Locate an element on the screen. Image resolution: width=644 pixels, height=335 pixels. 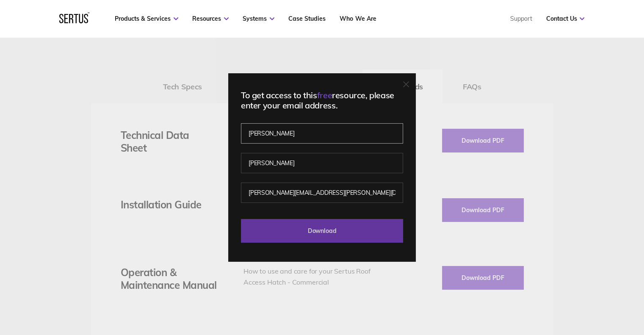
a: Case Studies is located at coordinates (307, 18).